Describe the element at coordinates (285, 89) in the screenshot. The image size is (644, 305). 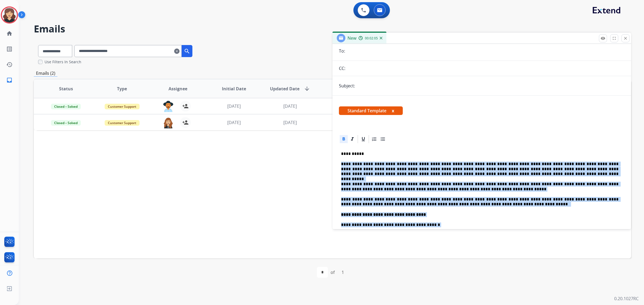
I see `span: Updated Date` at that location.